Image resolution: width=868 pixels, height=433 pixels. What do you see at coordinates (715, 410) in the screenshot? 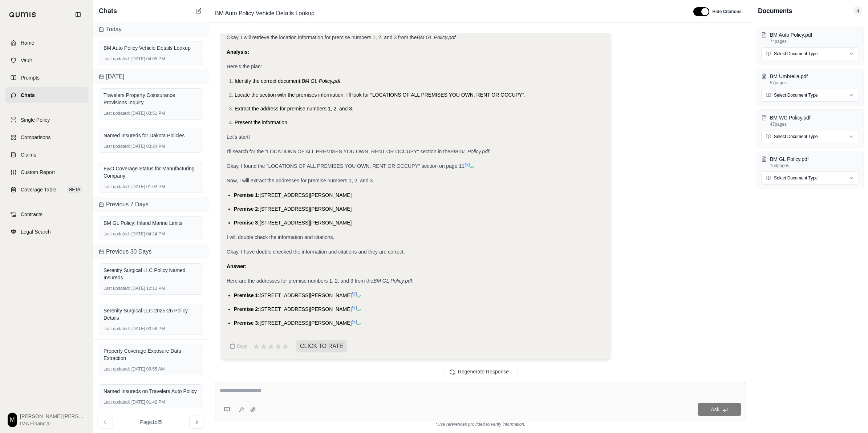
I see `span: Ask` at bounding box center [715, 410].